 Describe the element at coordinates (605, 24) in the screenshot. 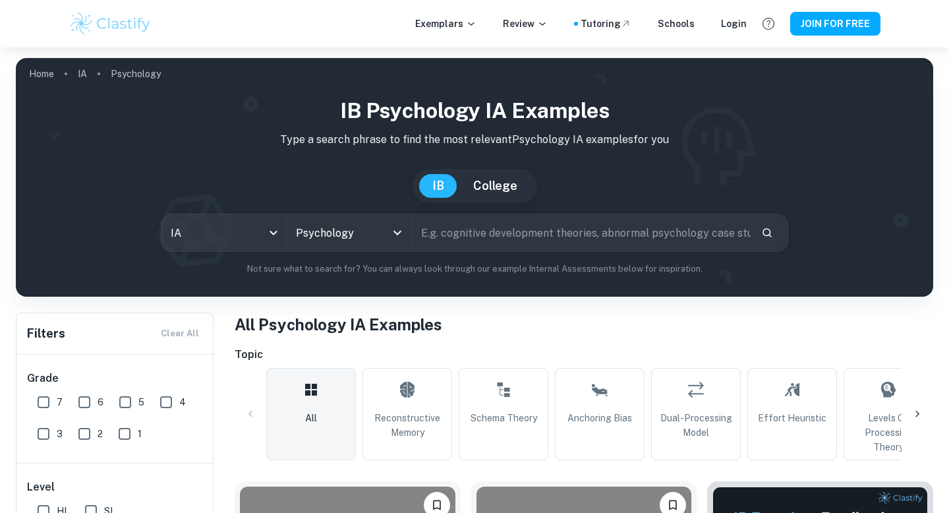

I see `a: Tutoring` at that location.